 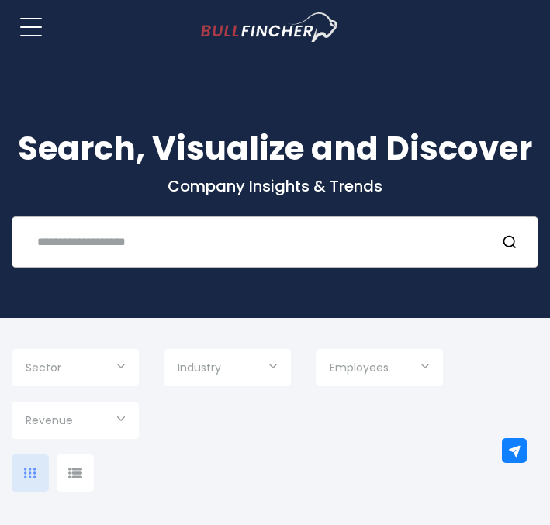 What do you see at coordinates (275, 186) in the screenshot?
I see `p: Company Insights & Trends` at bounding box center [275, 186].